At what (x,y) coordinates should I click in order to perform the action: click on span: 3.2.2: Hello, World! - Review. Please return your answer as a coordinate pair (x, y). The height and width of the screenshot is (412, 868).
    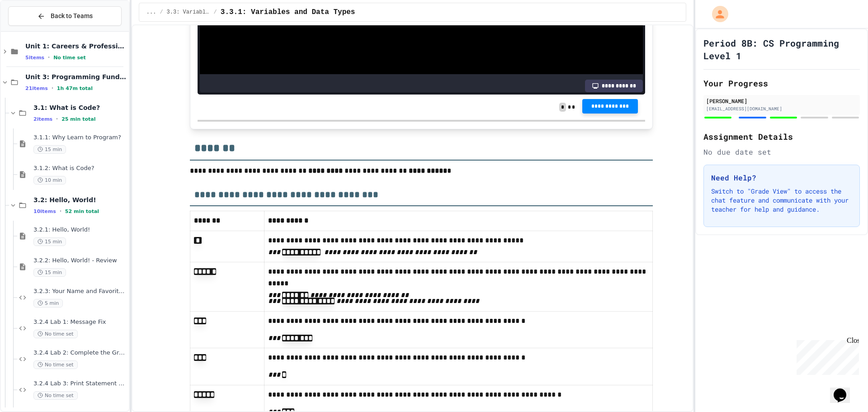
    Looking at the image, I should click on (80, 261).